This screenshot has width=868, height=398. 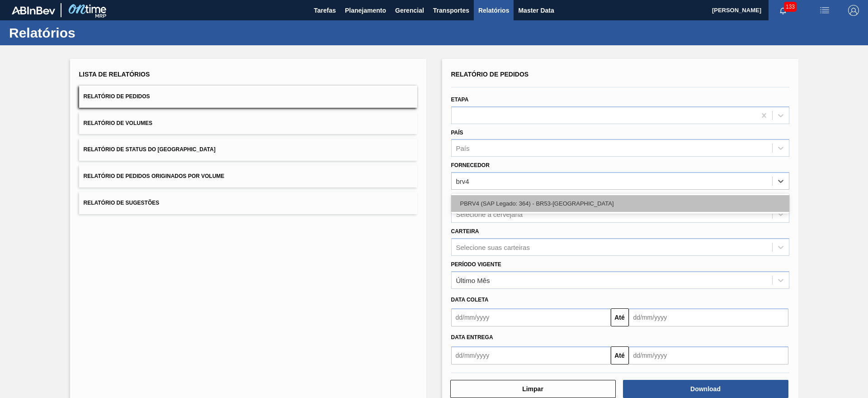 What do you see at coordinates (365, 10) in the screenshot?
I see `span: Planejamento` at bounding box center [365, 10].